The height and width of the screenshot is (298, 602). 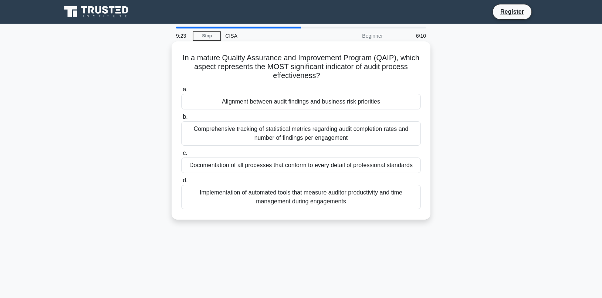 What do you see at coordinates (182, 36) in the screenshot?
I see `div: 9:23` at bounding box center [182, 36].